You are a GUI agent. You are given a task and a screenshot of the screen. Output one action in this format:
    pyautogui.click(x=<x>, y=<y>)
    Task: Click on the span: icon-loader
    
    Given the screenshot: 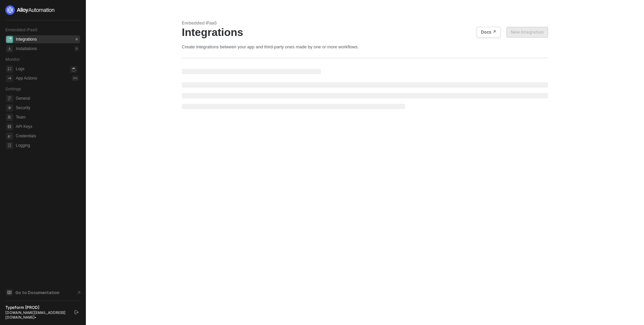 What is the action you would take?
    pyautogui.click(x=73, y=70)
    